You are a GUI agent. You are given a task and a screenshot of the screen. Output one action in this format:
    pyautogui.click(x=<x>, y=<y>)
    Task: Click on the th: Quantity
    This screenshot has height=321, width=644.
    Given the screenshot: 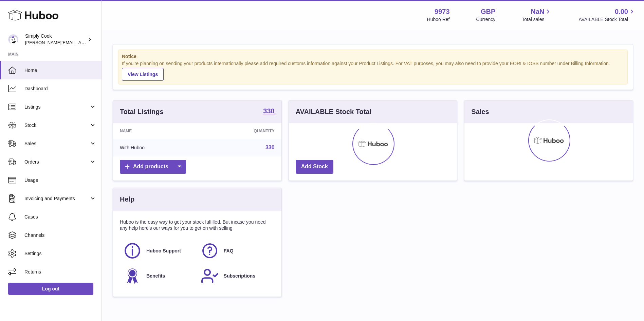 What is the action you would take?
    pyautogui.click(x=242, y=131)
    